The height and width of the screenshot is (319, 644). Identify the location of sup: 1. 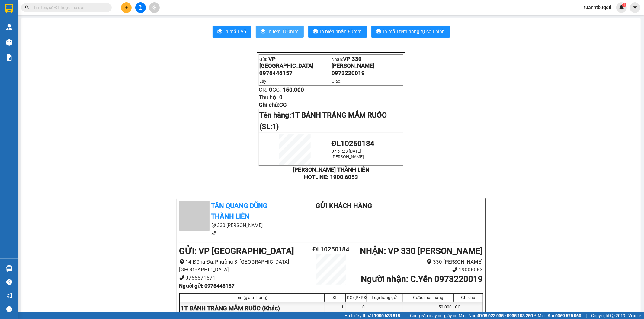
(624, 5).